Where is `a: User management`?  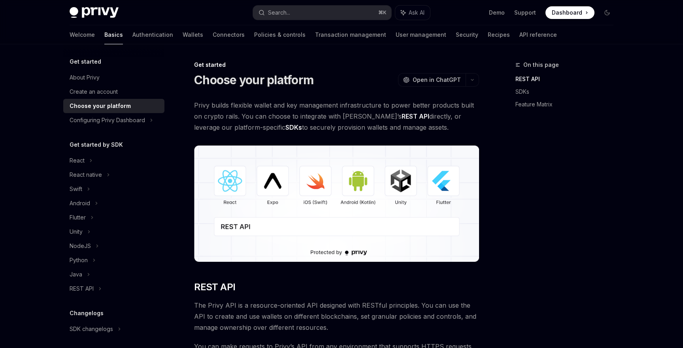
a: User management is located at coordinates (421, 35).